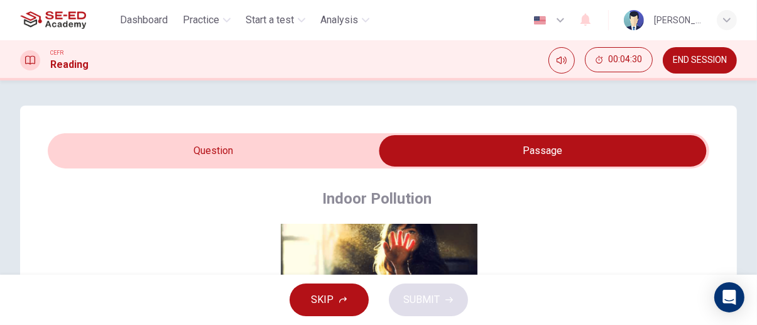  Describe the element at coordinates (634, 20) in the screenshot. I see `img: Profile picture` at that location.